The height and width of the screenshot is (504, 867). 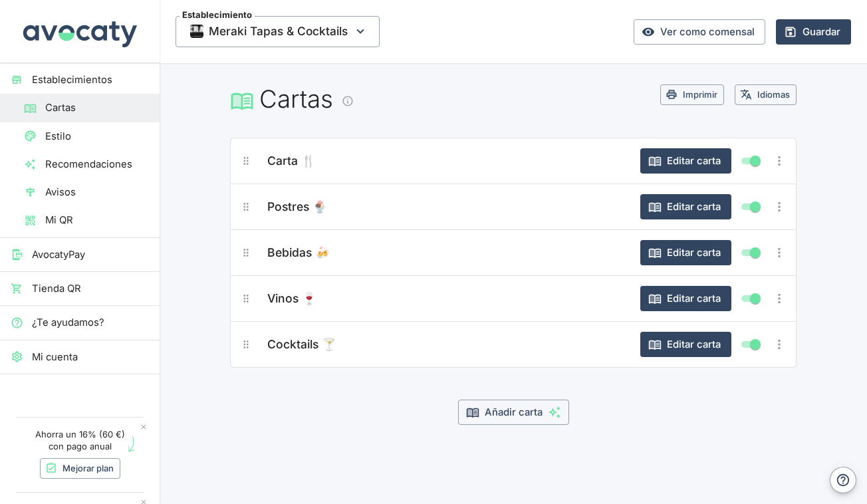 What do you see at coordinates (278, 31) in the screenshot?
I see `button: EstablecimientoThumbnailMeraki Tapas & Cocktails` at bounding box center [278, 31].